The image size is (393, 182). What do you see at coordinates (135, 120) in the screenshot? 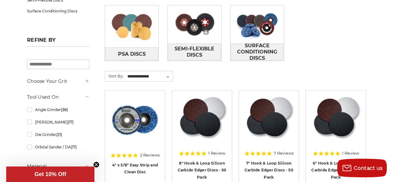
I see `a: 4" x 5/8" easy strip and clean discs` at bounding box center [135, 120].